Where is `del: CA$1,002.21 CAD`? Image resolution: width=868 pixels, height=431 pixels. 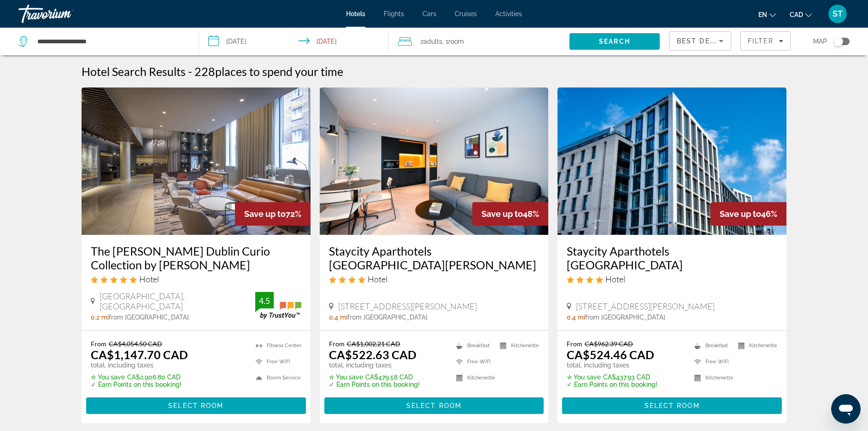 del: CA$1,002.21 CAD is located at coordinates (374, 343).